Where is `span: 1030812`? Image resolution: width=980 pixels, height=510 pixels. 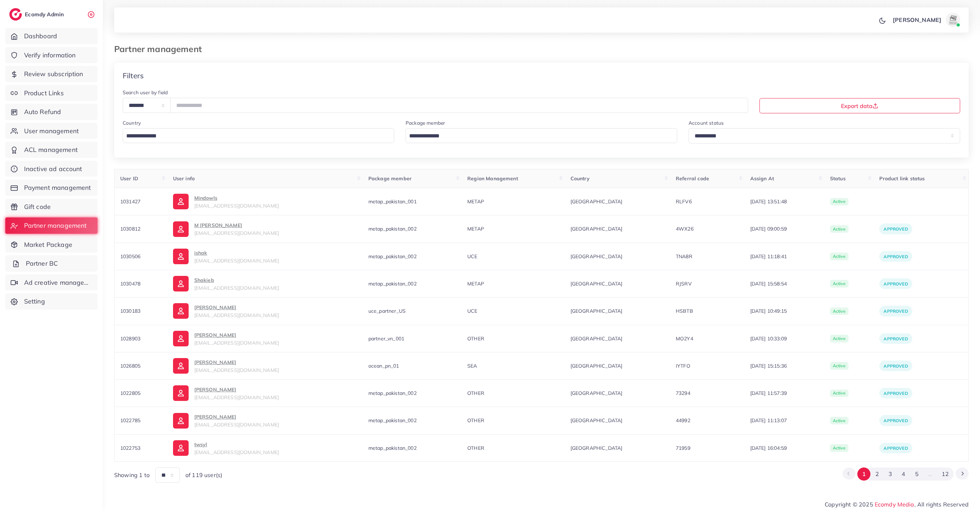 span: 1030812 is located at coordinates (130, 228).